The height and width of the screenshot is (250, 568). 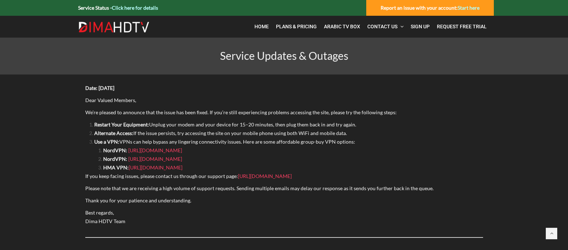 What do you see at coordinates (262, 27) in the screenshot?
I see `span: Home` at bounding box center [262, 27].